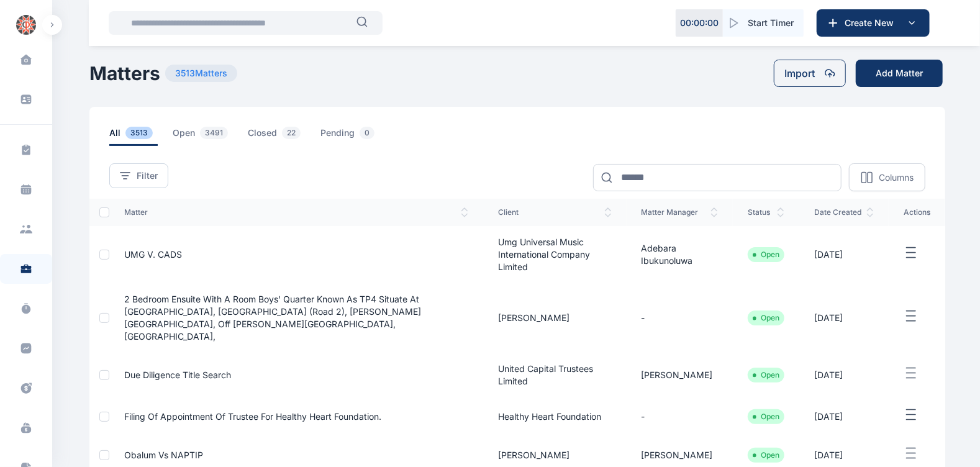 This screenshot has width=980, height=467. I want to click on p: 00 : 00 : 00, so click(699, 23).